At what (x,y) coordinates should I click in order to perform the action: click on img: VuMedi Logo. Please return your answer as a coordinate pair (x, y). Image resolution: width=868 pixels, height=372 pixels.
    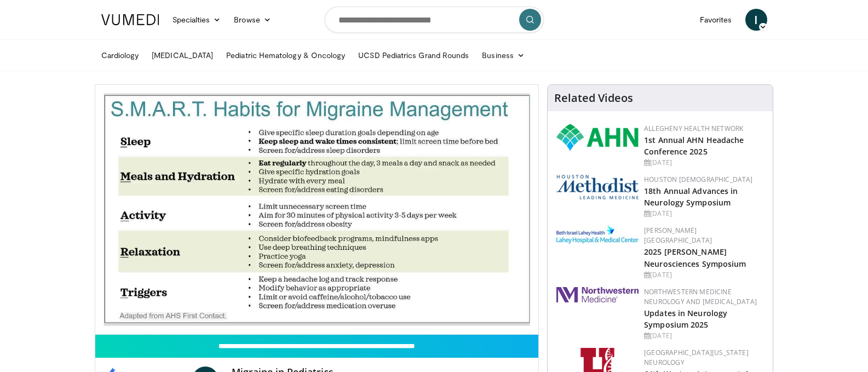
    Looking at the image, I should click on (130, 20).